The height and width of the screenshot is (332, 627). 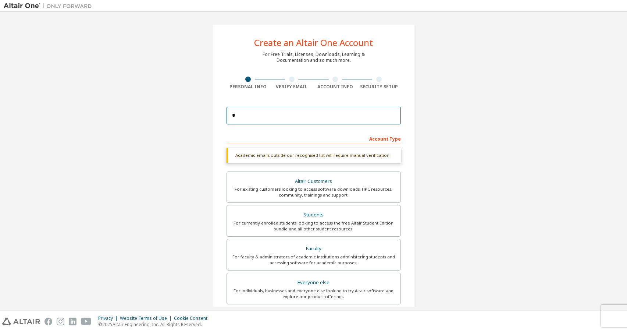 What do you see at coordinates (314, 215) in the screenshot?
I see `div: Students` at bounding box center [314, 215].